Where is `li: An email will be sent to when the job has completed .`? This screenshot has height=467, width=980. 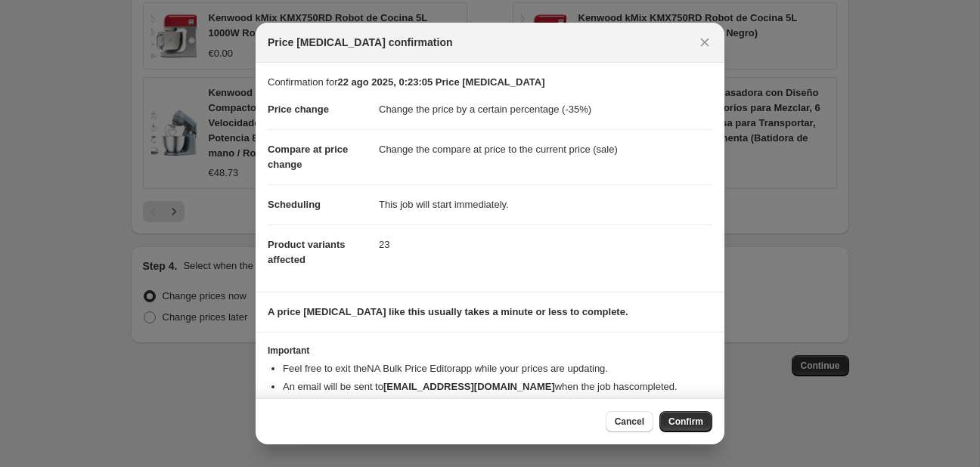
li: An email will be sent to when the job has completed . is located at coordinates (498, 387).